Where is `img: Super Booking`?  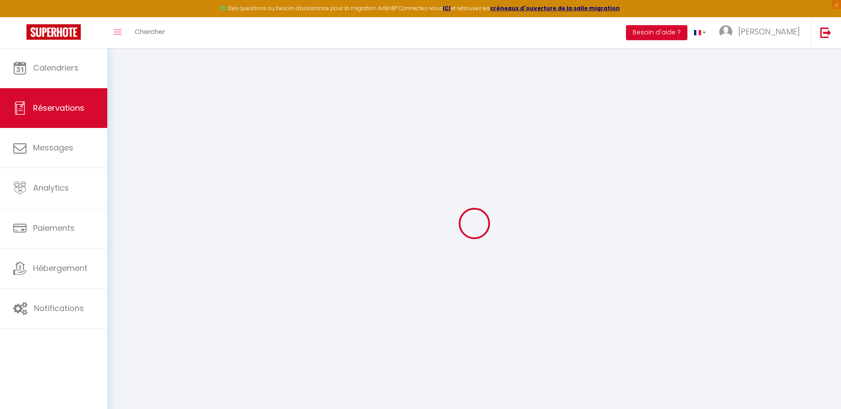
img: Super Booking is located at coordinates (53, 32).